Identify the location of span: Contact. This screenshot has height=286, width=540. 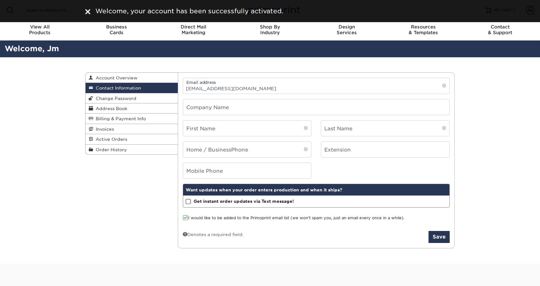
(500, 27).